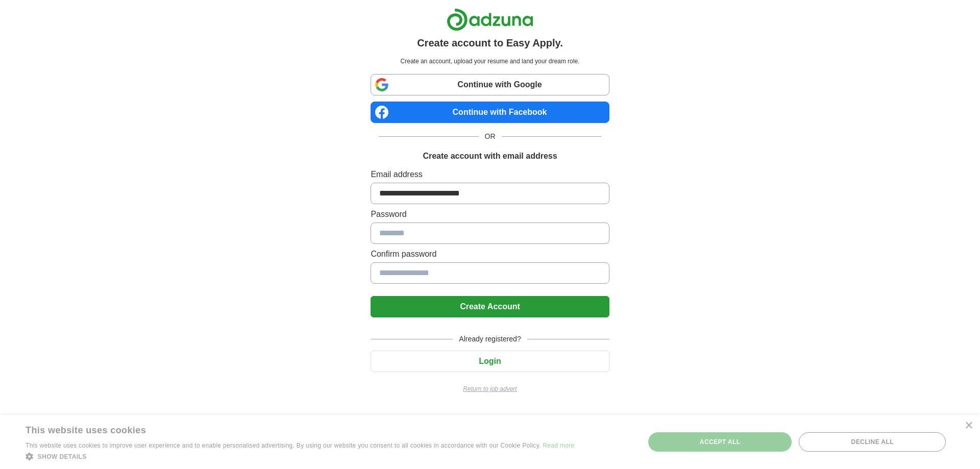  I want to click on label: Email address, so click(490, 174).